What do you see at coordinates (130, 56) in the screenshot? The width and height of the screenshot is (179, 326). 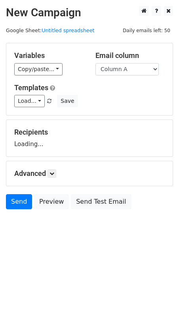 I see `h5: Email column` at bounding box center [130, 56].